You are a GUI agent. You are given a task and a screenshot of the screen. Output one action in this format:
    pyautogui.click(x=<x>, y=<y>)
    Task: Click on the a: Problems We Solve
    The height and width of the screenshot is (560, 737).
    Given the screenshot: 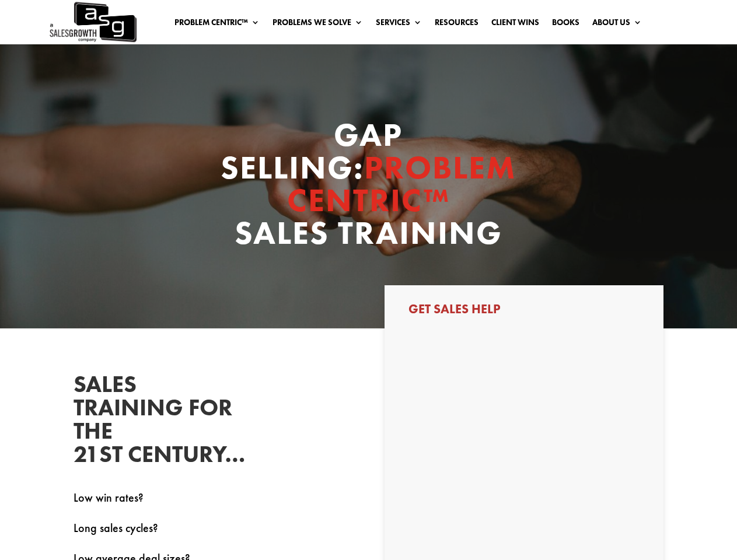 What is the action you would take?
    pyautogui.click(x=318, y=24)
    